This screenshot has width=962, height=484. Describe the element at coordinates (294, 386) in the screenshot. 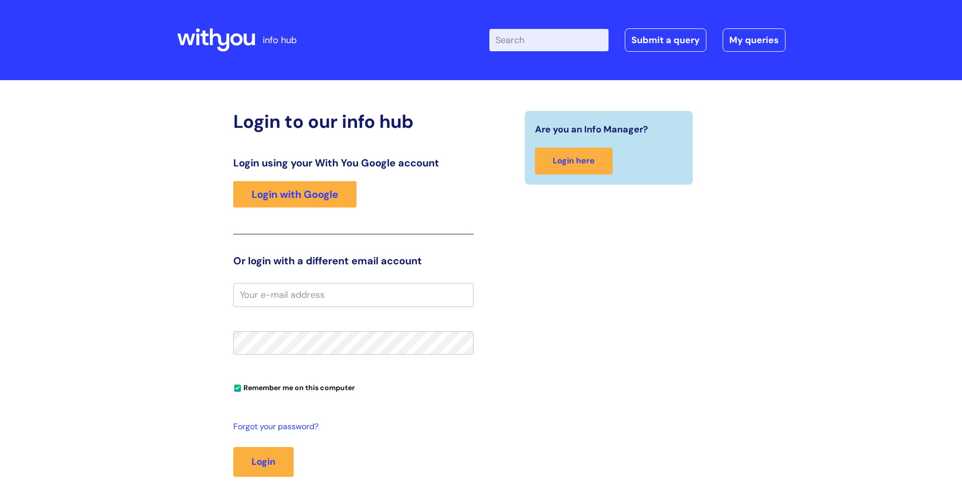

I see `label: Remember me on this computer` at that location.